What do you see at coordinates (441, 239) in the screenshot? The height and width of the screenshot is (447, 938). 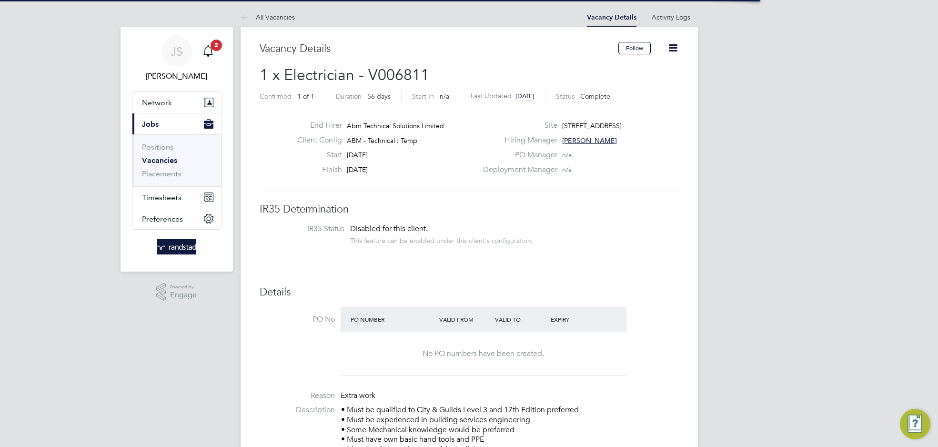 I see `div: This feature can be enabled under this client's configuration.` at bounding box center [441, 239].